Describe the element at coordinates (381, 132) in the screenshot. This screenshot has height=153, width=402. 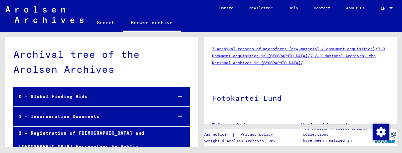
I see `div: Change consent` at that location.